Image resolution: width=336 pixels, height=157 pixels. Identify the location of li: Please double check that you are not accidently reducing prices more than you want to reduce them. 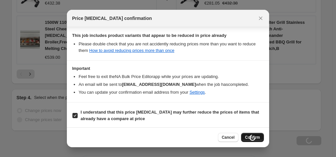
(171, 47).